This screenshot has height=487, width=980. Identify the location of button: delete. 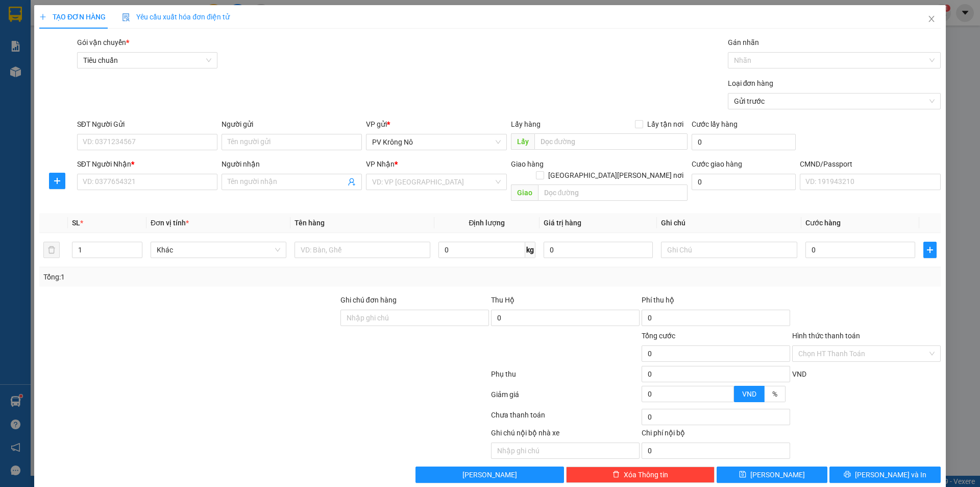
(51, 250).